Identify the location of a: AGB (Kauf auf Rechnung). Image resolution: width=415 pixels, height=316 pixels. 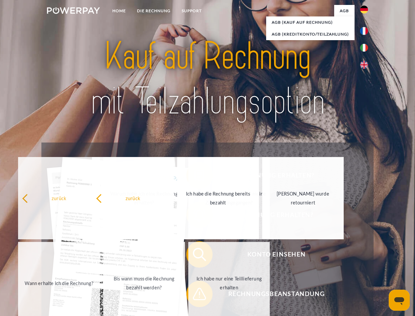
(310, 22).